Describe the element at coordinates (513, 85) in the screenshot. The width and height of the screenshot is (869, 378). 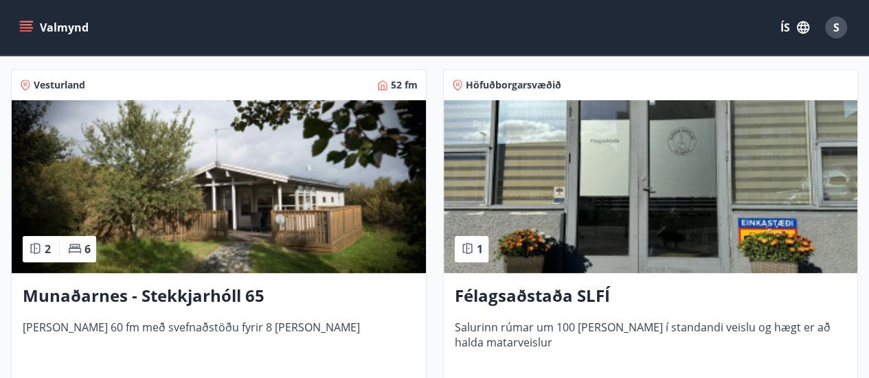
I see `span: Höfuðborgarsvæðið` at that location.